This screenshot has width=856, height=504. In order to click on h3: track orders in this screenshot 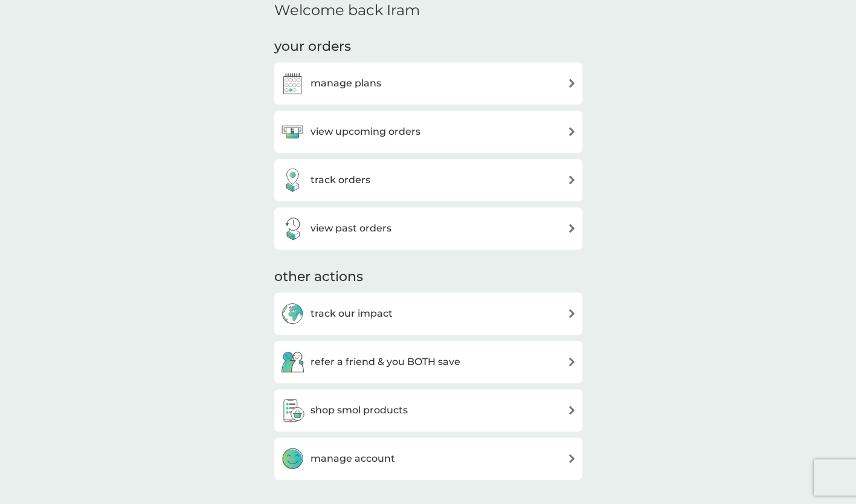, I will do `click(340, 180)`.